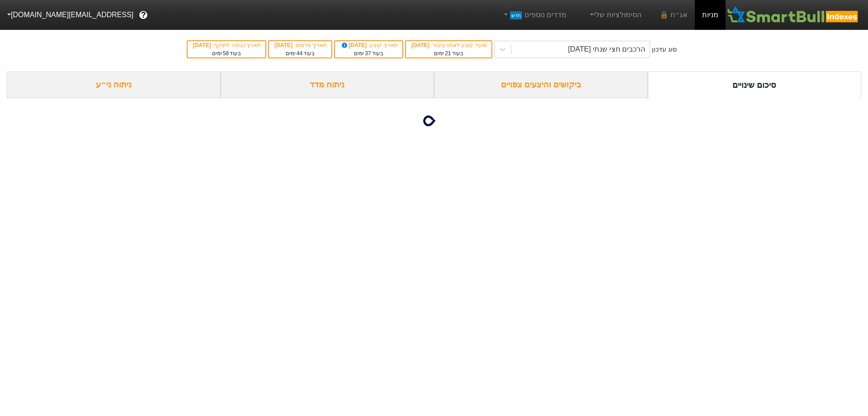 Image resolution: width=868 pixels, height=416 pixels. Describe the element at coordinates (226, 45) in the screenshot. I see `div: תאריך כניסה לתוקף :` at that location.